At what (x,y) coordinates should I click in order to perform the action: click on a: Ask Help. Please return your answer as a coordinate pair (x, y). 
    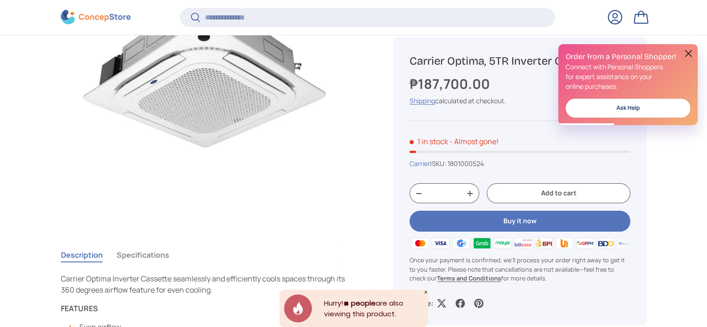
    Looking at the image, I should click on (628, 108).